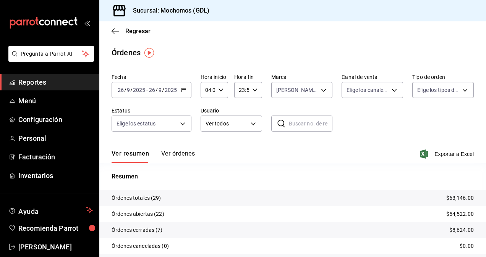  What do you see at coordinates (137, 230) in the screenshot?
I see `p: Órdenes cerradas (7)` at bounding box center [137, 230].